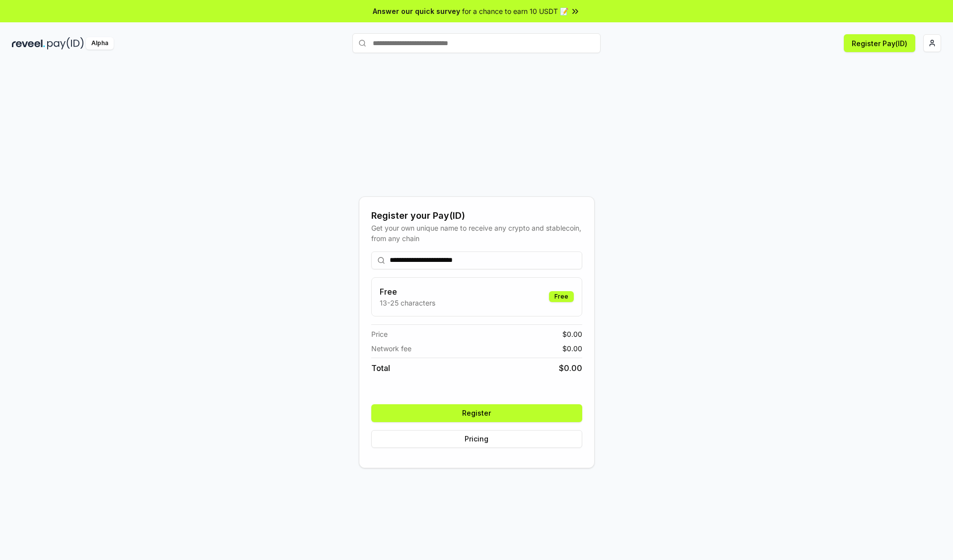 The height and width of the screenshot is (560, 953). I want to click on img: pay_id, so click(65, 43).